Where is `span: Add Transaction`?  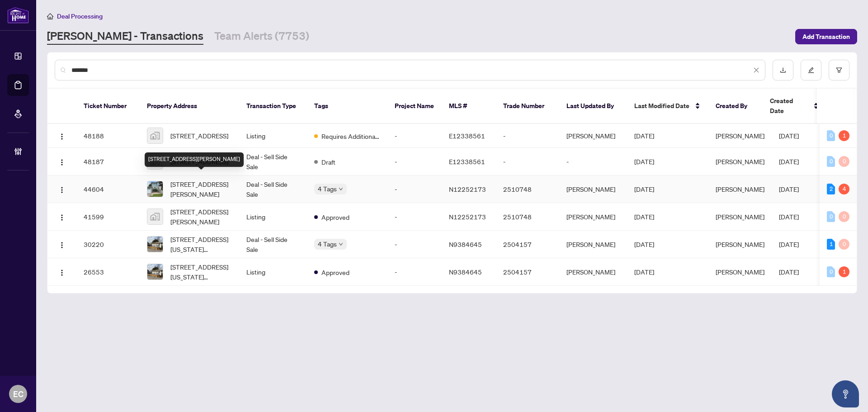 span: Add Transaction is located at coordinates (826, 37).